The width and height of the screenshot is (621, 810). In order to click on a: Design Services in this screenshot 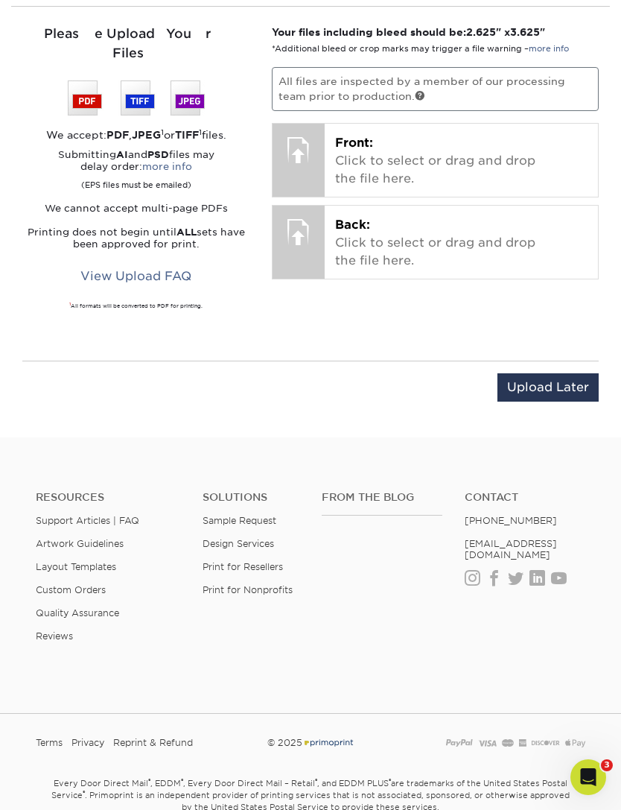, I will do `click(238, 543)`.